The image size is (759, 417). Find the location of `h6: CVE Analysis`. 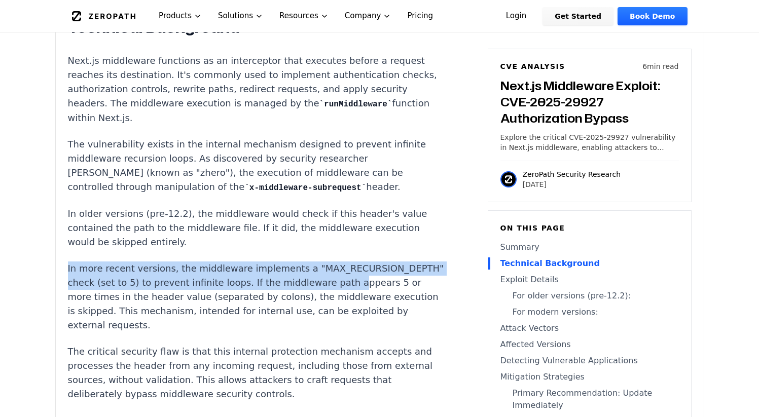

h6: CVE Analysis is located at coordinates (533, 66).